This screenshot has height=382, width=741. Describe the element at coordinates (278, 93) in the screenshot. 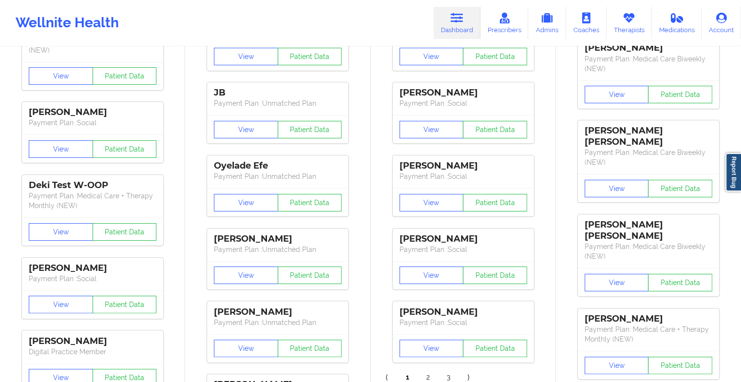

I see `div: JB` at that location.